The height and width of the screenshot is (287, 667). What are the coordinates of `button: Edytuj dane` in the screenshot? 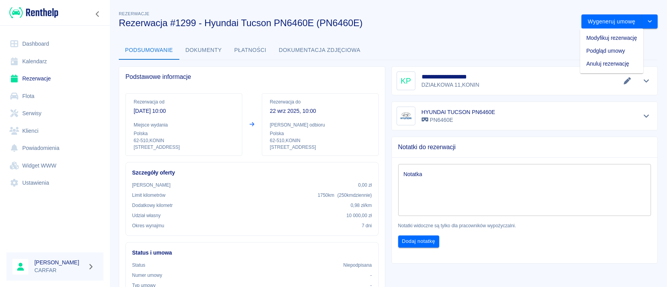 It's located at (627, 81).